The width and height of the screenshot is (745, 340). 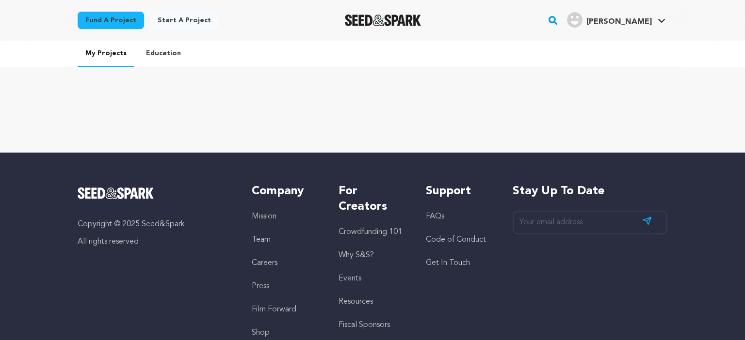 What do you see at coordinates (274, 310) in the screenshot?
I see `a: Film Forward` at bounding box center [274, 310].